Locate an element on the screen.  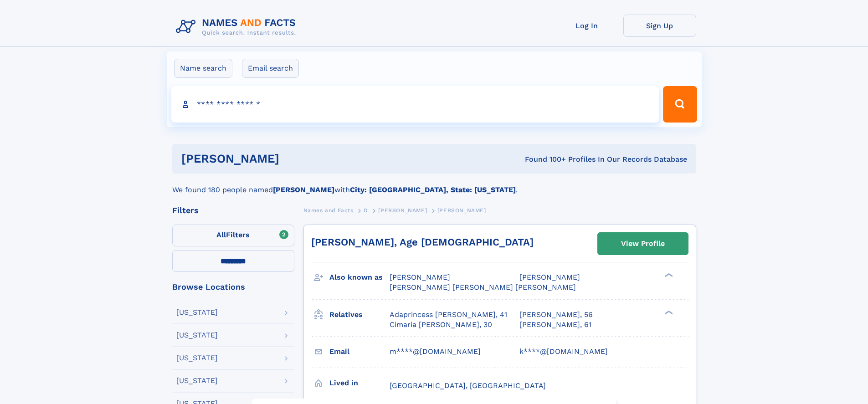
span: D is located at coordinates (366, 211).